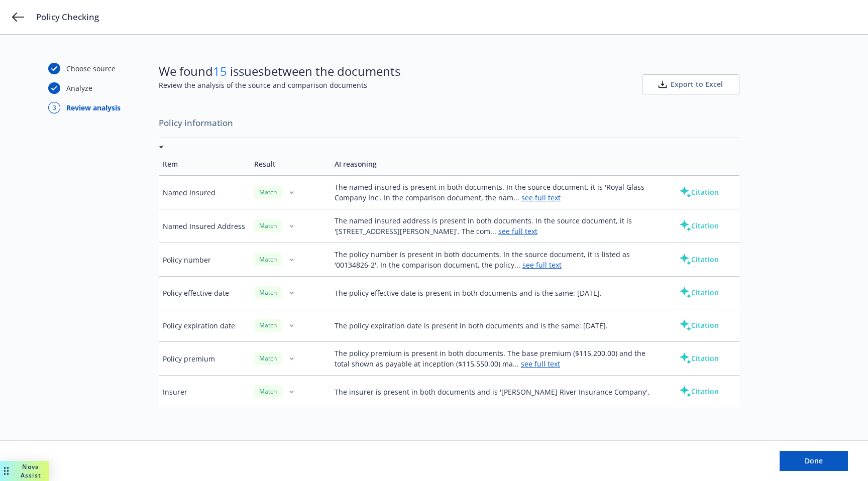  I want to click on td: Policy premium, so click(204, 358).